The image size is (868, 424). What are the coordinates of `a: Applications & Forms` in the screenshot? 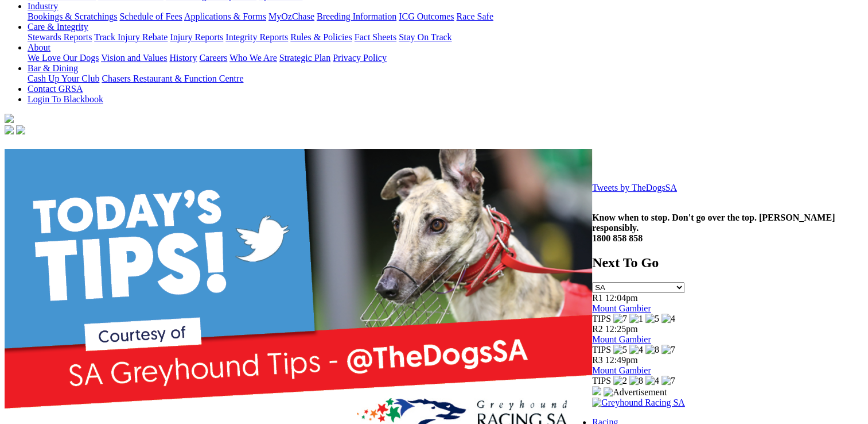 It's located at (225, 16).